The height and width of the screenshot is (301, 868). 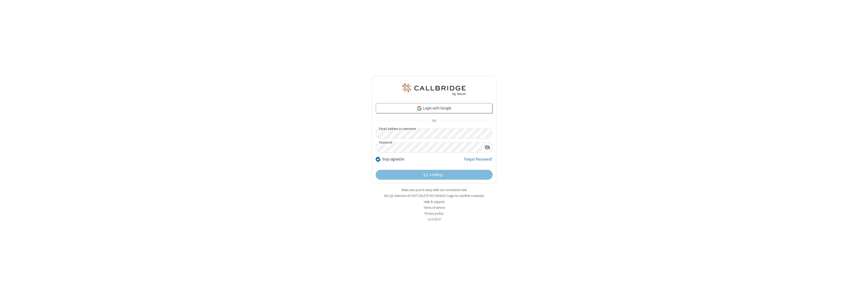 What do you see at coordinates (393, 159) in the screenshot?
I see `label: Stay signed in` at bounding box center [393, 159].